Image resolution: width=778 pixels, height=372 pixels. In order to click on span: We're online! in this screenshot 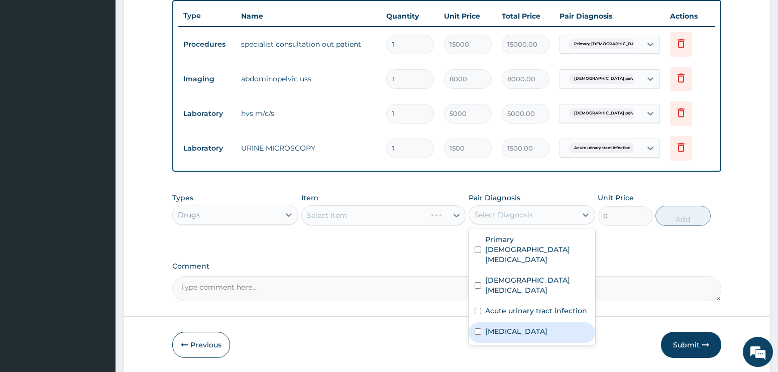, I will do `click(98, 169)`.